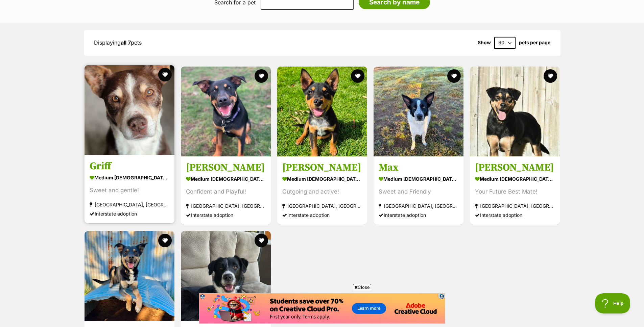  I want to click on div: Confident and Playful!, so click(226, 191).